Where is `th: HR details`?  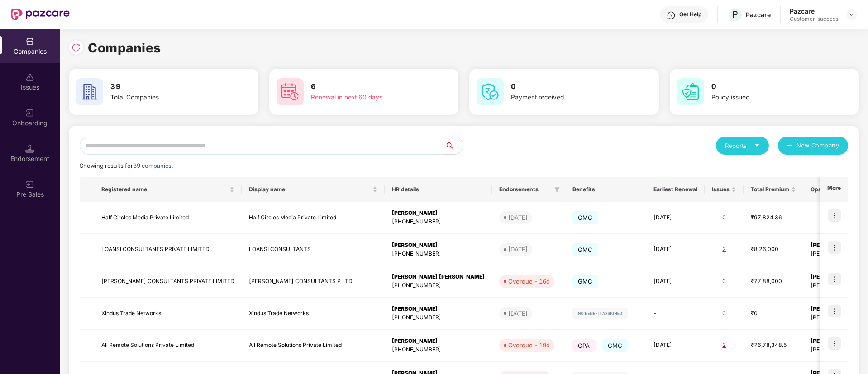 th: HR details is located at coordinates (439, 189).